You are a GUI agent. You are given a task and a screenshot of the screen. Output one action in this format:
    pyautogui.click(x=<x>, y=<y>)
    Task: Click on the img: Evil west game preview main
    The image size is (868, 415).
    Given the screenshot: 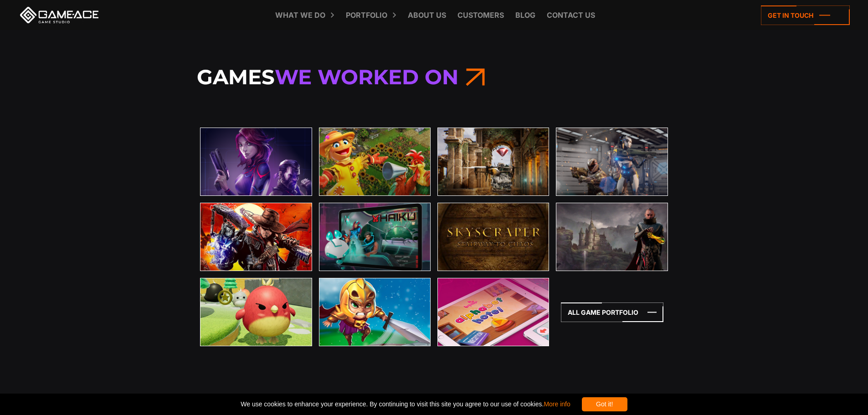 What is the action you would take?
    pyautogui.click(x=255, y=237)
    